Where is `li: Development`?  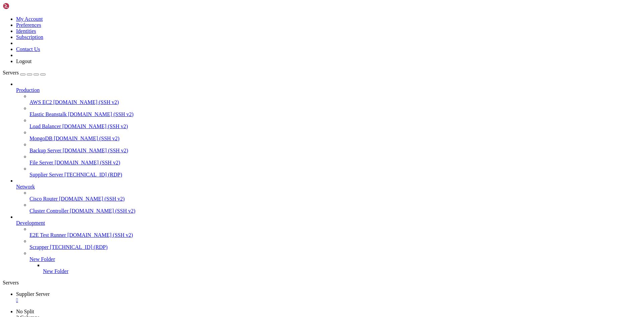
li: Development is located at coordinates (329, 245).